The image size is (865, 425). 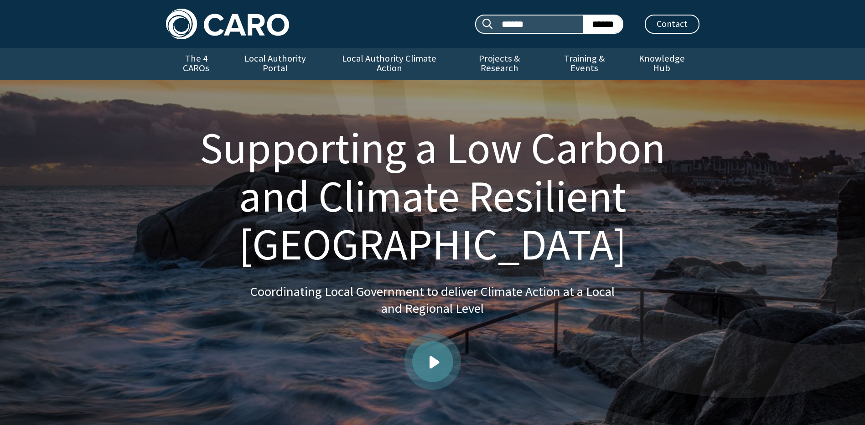 What do you see at coordinates (584, 64) in the screenshot?
I see `a: Training & Events` at bounding box center [584, 64].